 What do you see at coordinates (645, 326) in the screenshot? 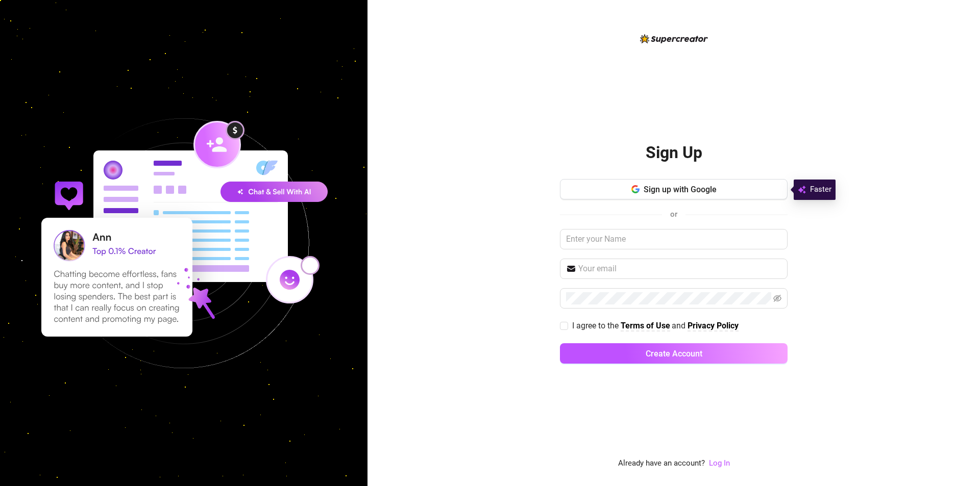
I see `a: Terms of Use` at bounding box center [645, 326].